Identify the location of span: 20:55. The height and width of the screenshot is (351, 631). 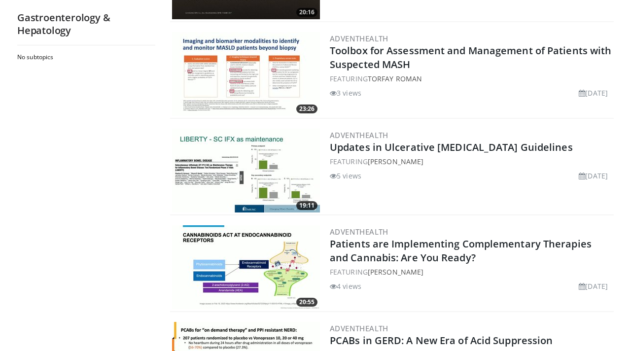
(306, 302).